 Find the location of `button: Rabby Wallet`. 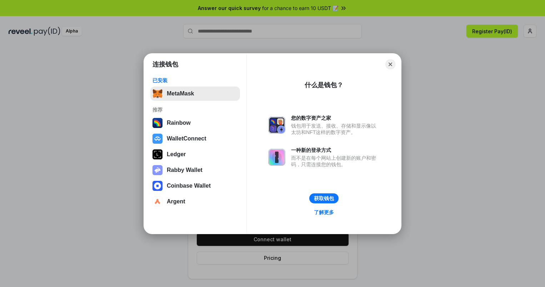

button: Rabby Wallet is located at coordinates (195, 170).